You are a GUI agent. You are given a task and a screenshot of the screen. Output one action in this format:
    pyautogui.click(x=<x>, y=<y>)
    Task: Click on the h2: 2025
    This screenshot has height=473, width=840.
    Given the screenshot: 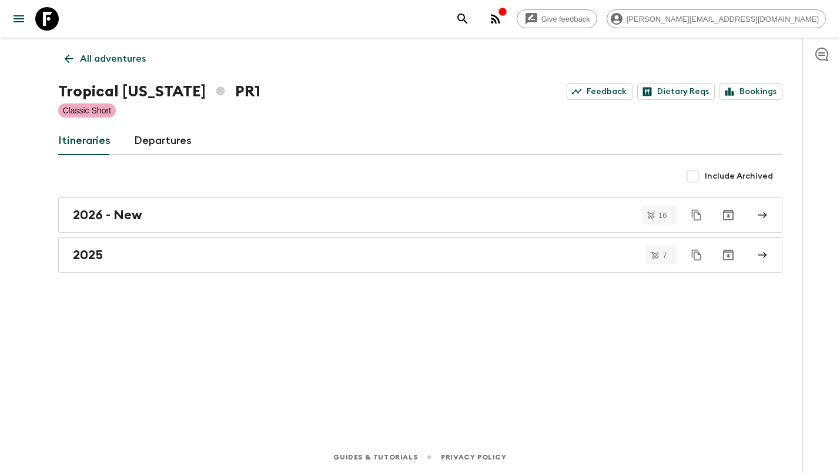 What is the action you would take?
    pyautogui.click(x=88, y=255)
    